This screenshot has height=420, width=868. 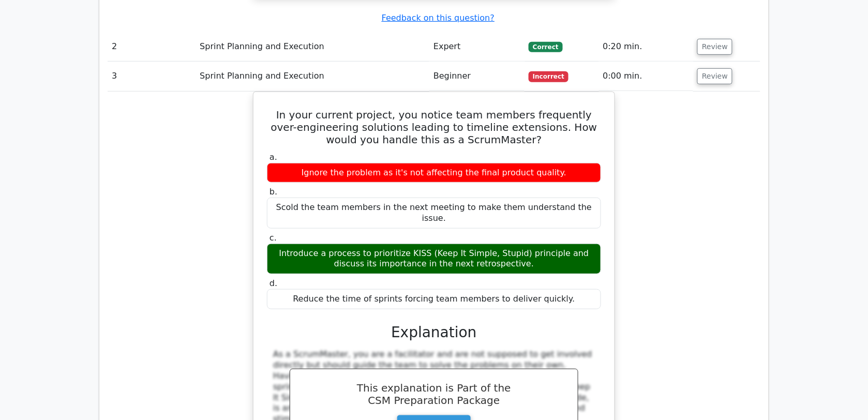 What do you see at coordinates (477, 46) in the screenshot?
I see `td: Expert` at bounding box center [477, 46].